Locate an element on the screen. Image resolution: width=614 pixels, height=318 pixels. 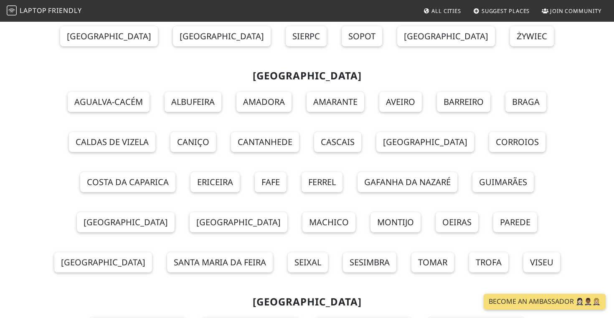
a: Amarante is located at coordinates (336, 102).